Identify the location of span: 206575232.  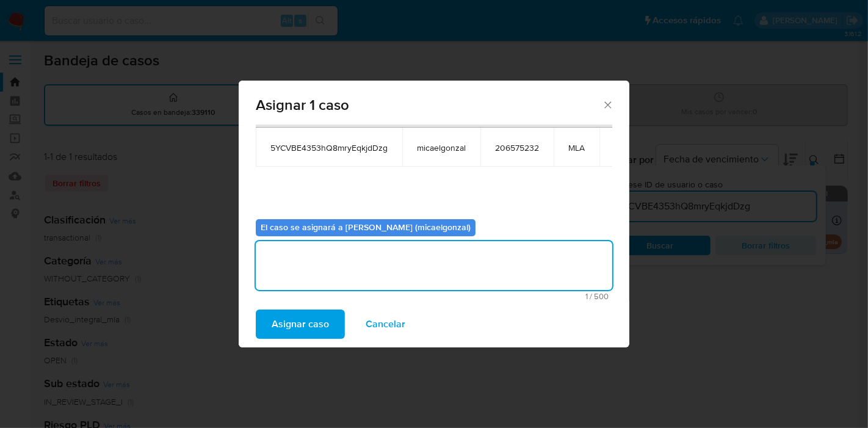
(517, 147).